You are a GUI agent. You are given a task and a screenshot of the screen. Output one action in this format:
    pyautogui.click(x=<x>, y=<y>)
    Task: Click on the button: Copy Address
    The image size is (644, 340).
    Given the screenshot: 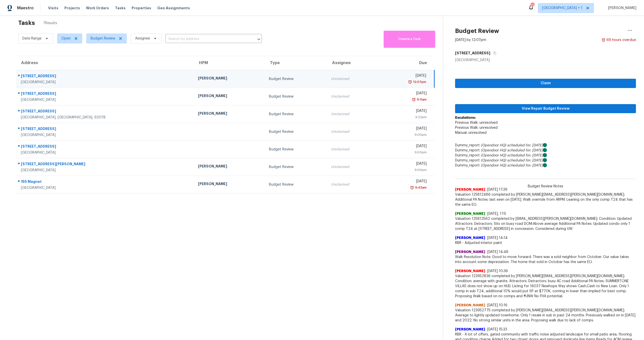 What is the action you would take?
    pyautogui.click(x=493, y=53)
    